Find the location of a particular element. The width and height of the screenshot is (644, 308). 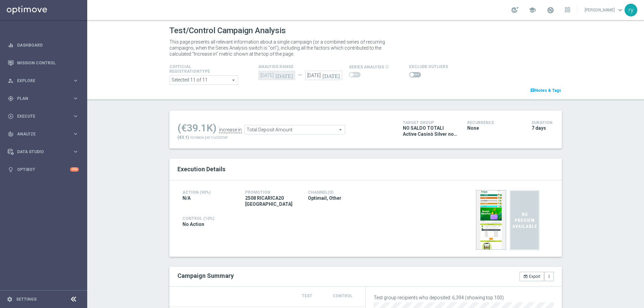

div: track_changes Analyze keyboard_arrow_right is located at coordinates (43, 134).